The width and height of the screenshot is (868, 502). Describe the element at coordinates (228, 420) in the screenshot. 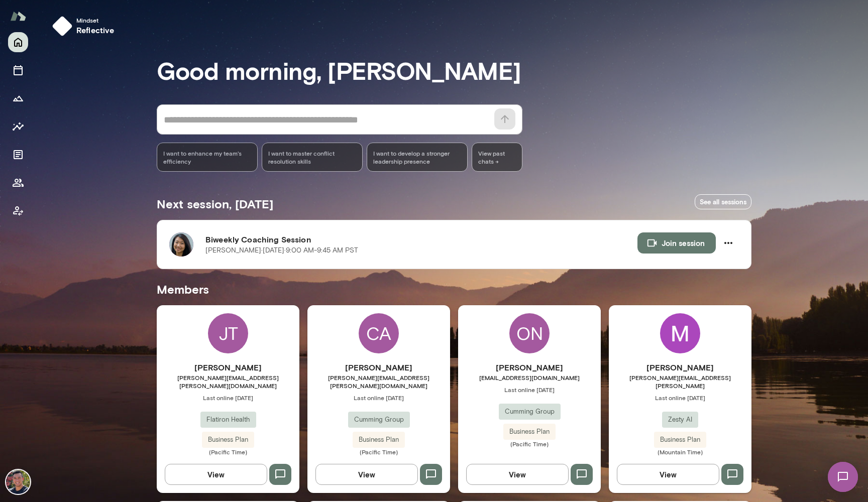

I see `span: Flatiron Health` at that location.